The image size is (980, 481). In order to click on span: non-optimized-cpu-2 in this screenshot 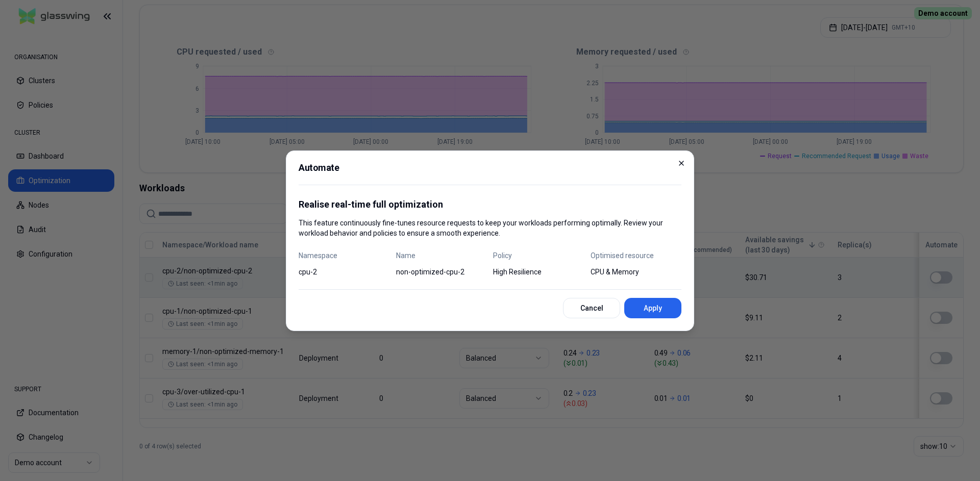, I will do `click(441, 272)`.